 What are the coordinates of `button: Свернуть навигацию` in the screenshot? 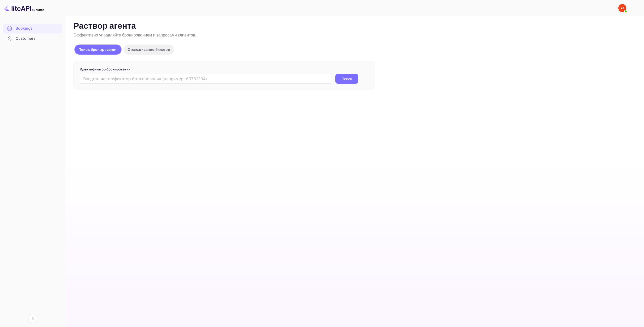 It's located at (33, 318).